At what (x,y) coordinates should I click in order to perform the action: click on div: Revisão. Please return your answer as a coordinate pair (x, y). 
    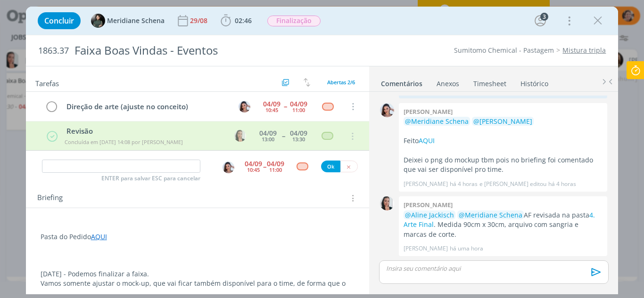
    Looking at the image, I should click on (144, 131).